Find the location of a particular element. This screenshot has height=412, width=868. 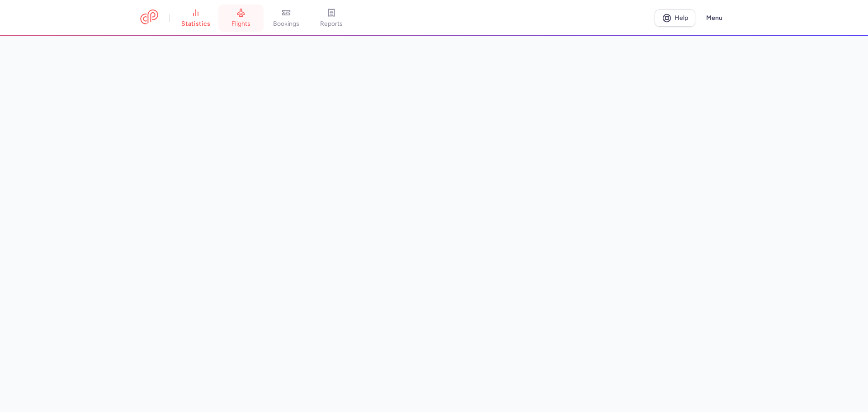

a: bookings is located at coordinates (286, 18).